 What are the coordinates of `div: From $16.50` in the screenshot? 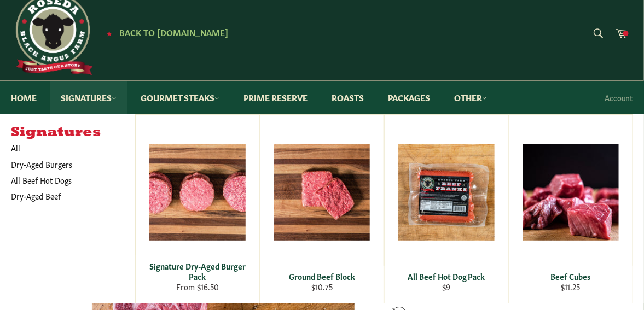 It's located at (198, 287).